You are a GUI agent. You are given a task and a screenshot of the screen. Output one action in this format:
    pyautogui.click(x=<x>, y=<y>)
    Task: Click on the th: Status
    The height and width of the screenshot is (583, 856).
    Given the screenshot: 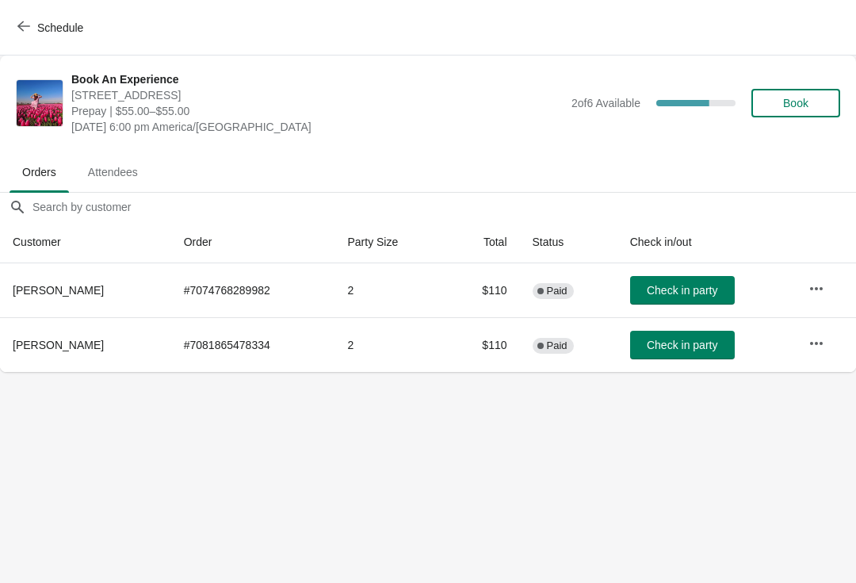 What is the action you would take?
    pyautogui.click(x=568, y=242)
    